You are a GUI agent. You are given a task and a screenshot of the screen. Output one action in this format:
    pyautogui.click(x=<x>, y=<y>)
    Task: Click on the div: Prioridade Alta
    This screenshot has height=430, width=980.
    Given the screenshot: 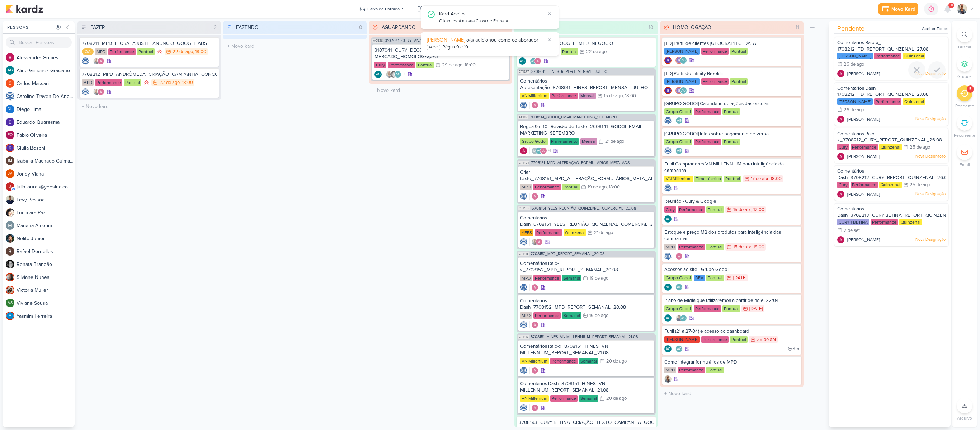 What is the action you would take?
    pyautogui.click(x=146, y=82)
    